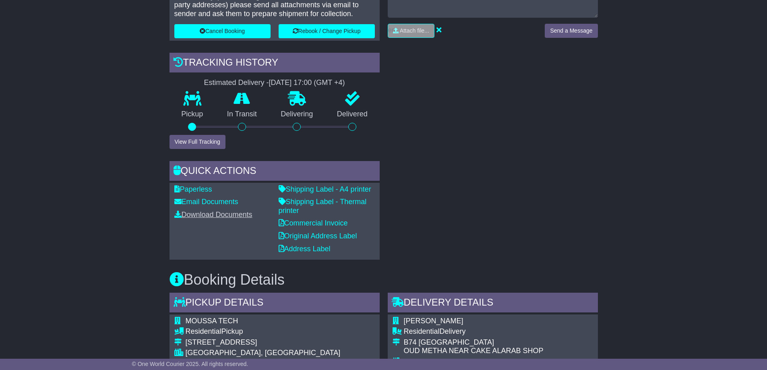  Describe the element at coordinates (481, 332) in the screenshot. I see `div: Delivery` at that location.